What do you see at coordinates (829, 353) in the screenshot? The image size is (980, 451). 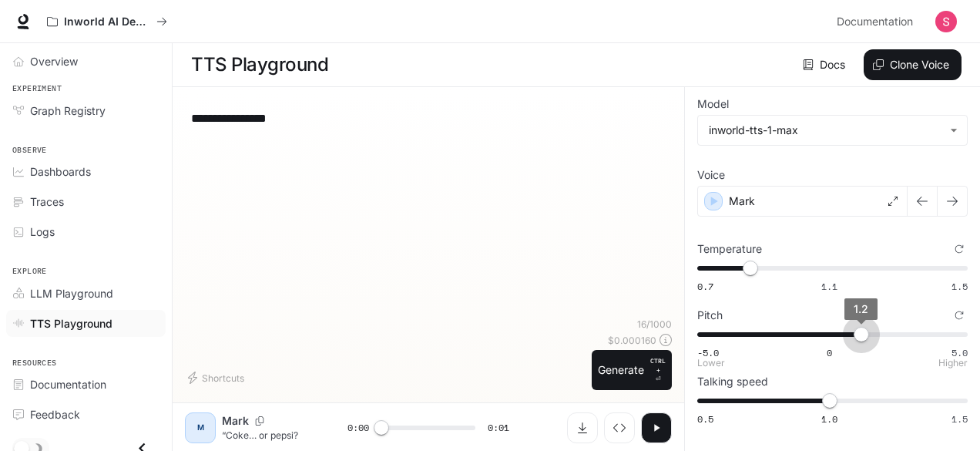 I see `span: 0` at bounding box center [829, 353].